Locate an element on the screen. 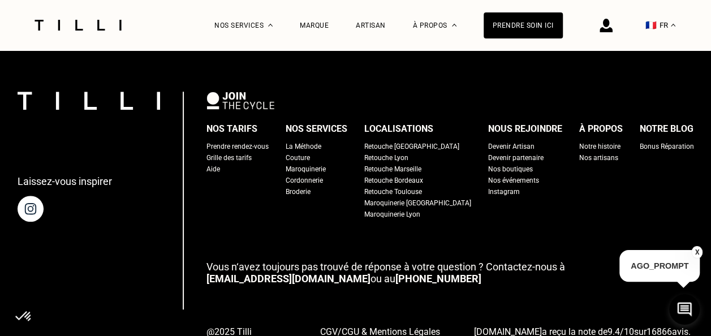 The height and width of the screenshot is (336, 711). a: Retouche Bordeaux is located at coordinates (394, 180).